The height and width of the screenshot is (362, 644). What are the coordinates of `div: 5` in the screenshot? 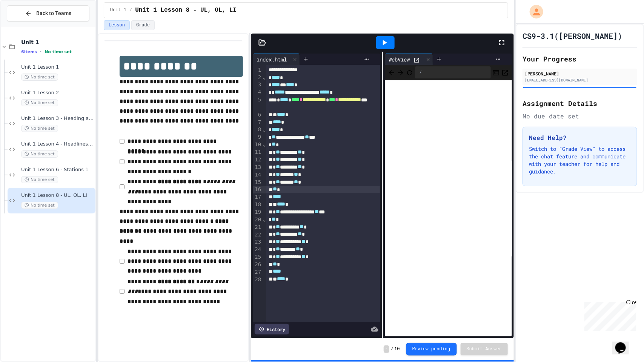 It's located at (257, 104).